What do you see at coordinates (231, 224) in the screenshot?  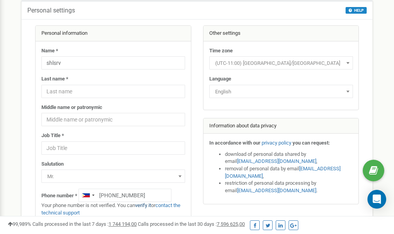 I see `u: 7 596 625,00` at bounding box center [231, 224].